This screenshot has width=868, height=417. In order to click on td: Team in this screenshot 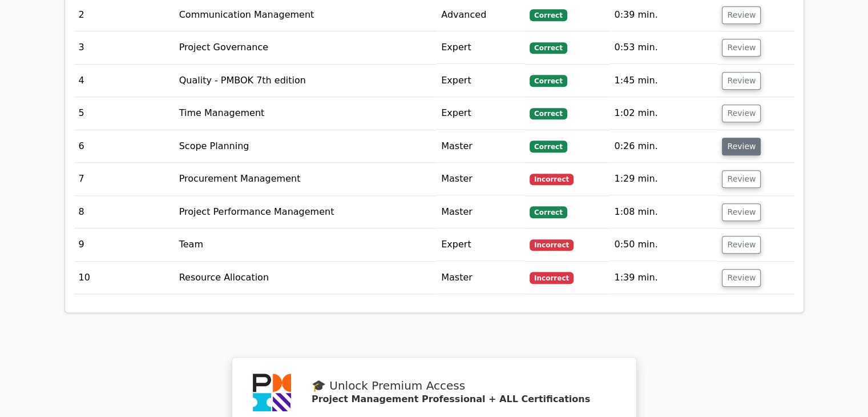, I will do `click(306, 244)`.